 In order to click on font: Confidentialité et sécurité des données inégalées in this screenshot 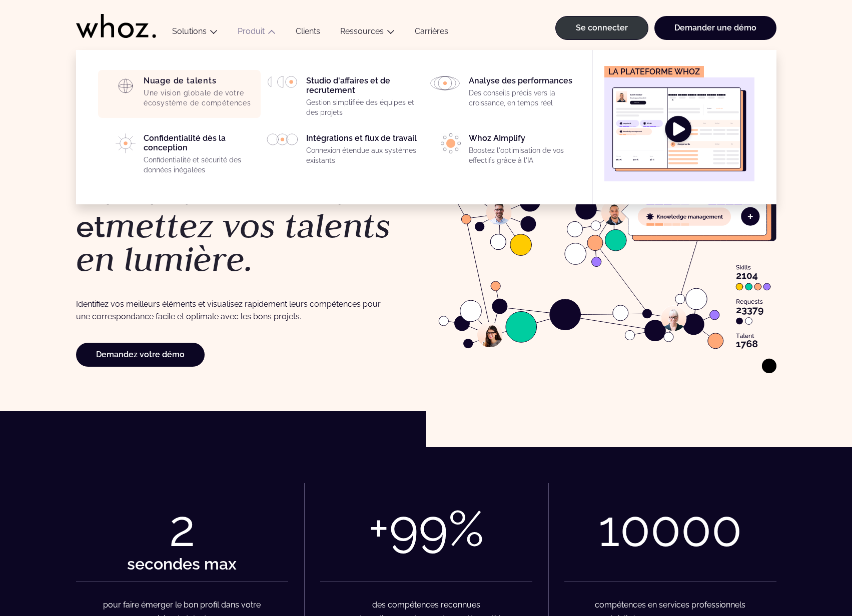, I will do `click(192, 165)`.